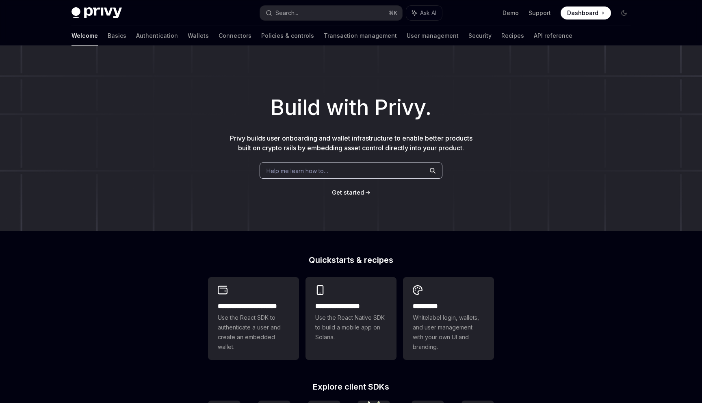  What do you see at coordinates (428, 13) in the screenshot?
I see `span: Ask AI` at bounding box center [428, 13].